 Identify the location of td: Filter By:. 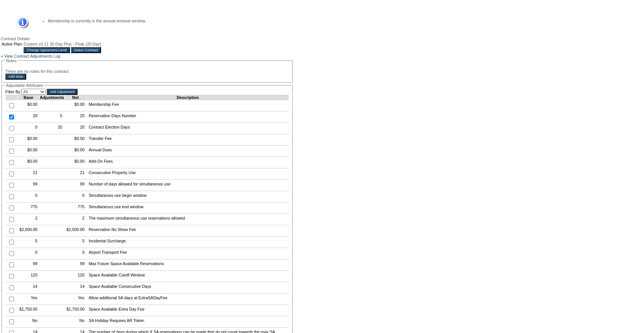
(26, 92).